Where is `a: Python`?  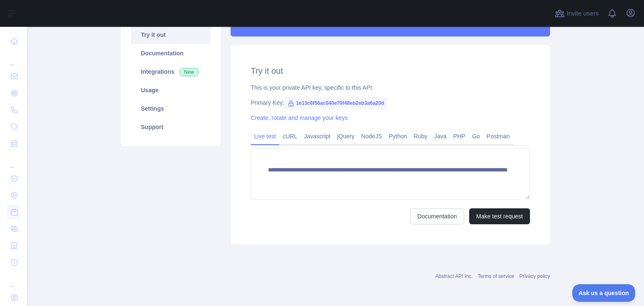
a: Python is located at coordinates (398, 137).